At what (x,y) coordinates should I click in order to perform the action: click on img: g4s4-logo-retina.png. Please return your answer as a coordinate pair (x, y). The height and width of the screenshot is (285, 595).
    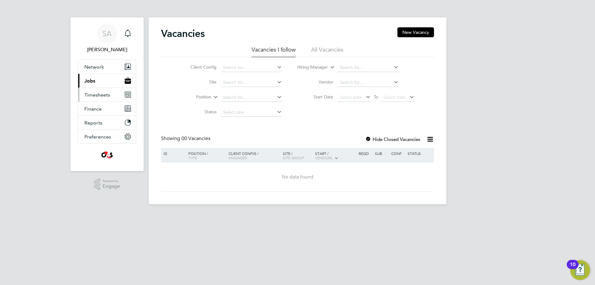
    Looking at the image, I should click on (107, 155).